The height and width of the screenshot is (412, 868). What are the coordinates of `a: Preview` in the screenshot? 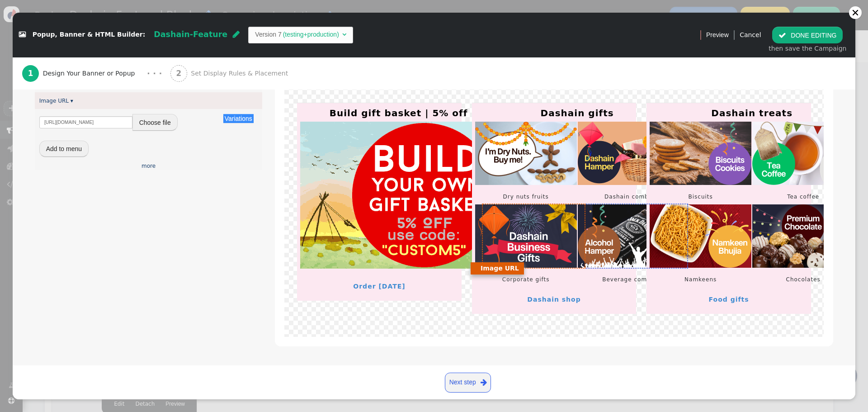 It's located at (718, 35).